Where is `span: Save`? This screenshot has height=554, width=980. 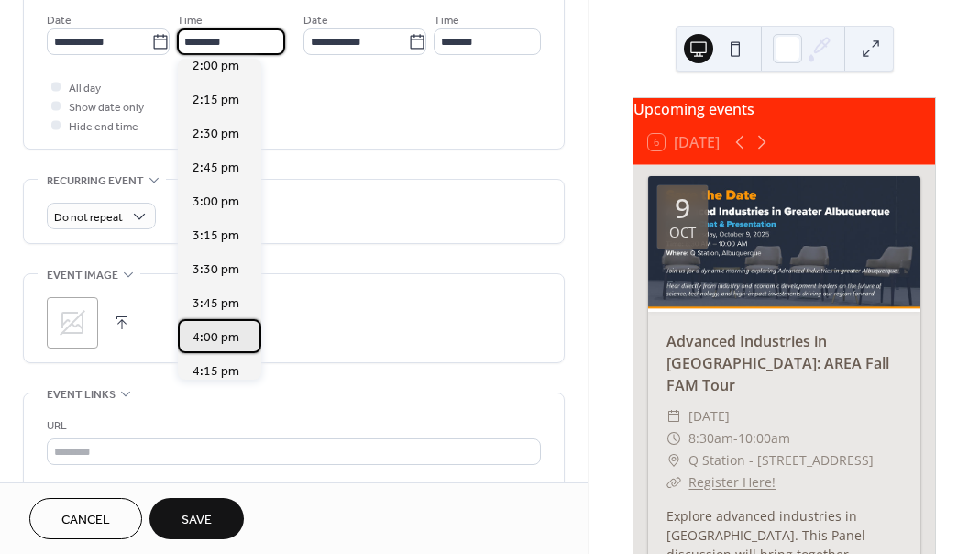 span: Save is located at coordinates (196, 521).